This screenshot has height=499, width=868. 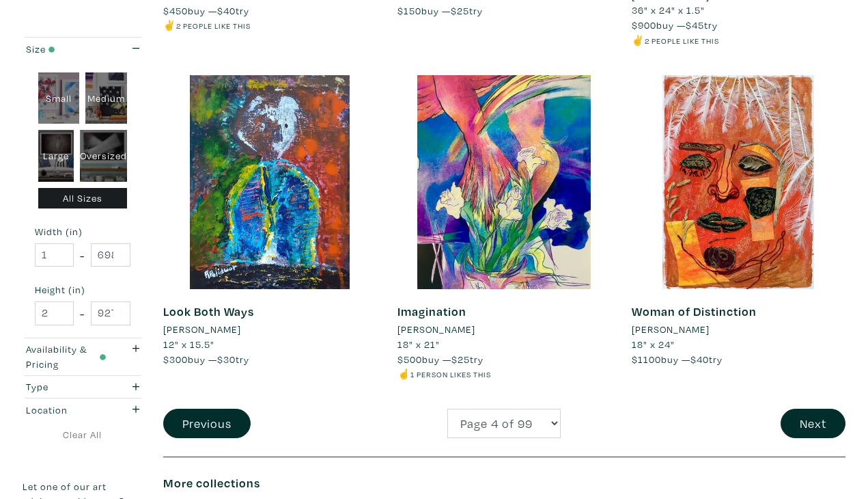 I want to click on span: 36" x 24" x 1.5", so click(x=668, y=10).